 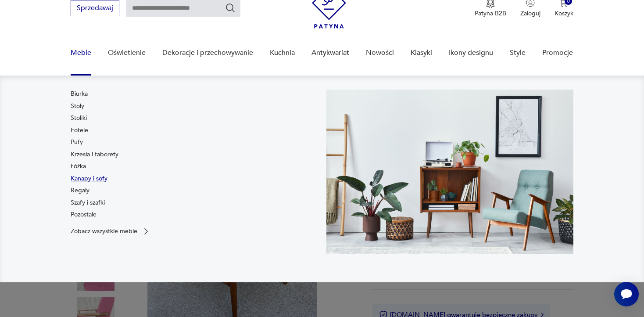 What do you see at coordinates (78, 106) in the screenshot?
I see `a: Stoły` at bounding box center [78, 106].